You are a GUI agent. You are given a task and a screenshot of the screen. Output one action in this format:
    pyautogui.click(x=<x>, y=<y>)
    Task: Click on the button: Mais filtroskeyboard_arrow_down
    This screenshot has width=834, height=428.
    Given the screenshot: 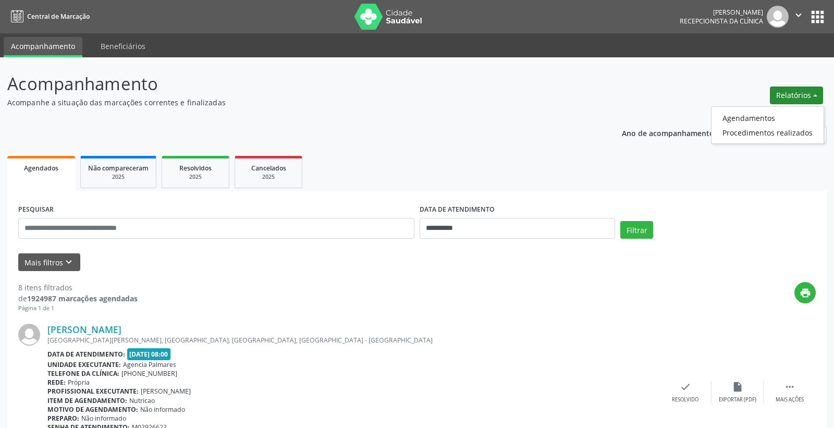 What is the action you would take?
    pyautogui.click(x=49, y=262)
    